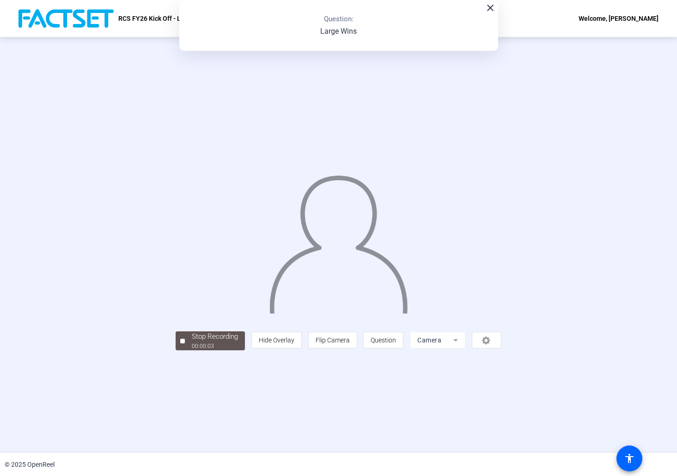 The height and width of the screenshot is (476, 677). I want to click on span: Flip Camera, so click(333, 340).